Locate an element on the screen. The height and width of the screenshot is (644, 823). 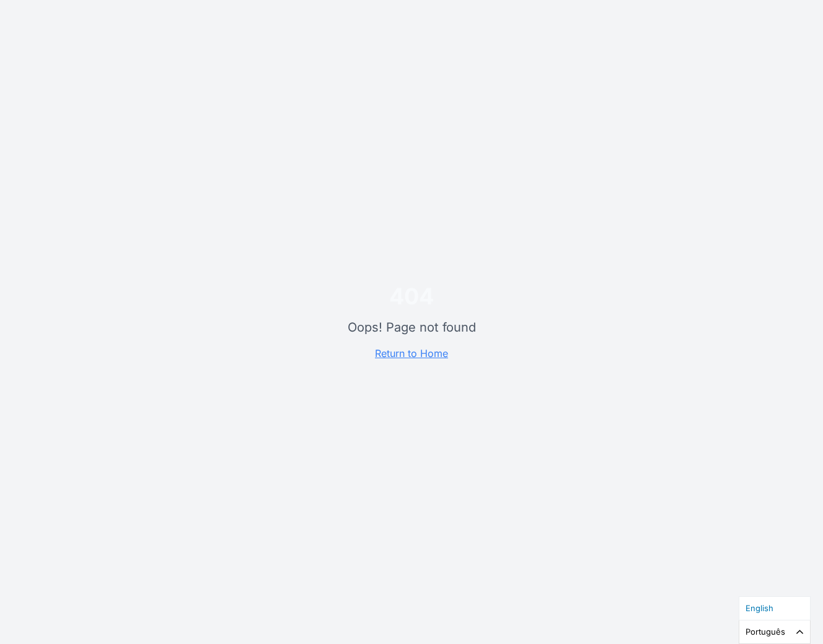
aside: Language selected: Português is located at coordinates (774, 631).